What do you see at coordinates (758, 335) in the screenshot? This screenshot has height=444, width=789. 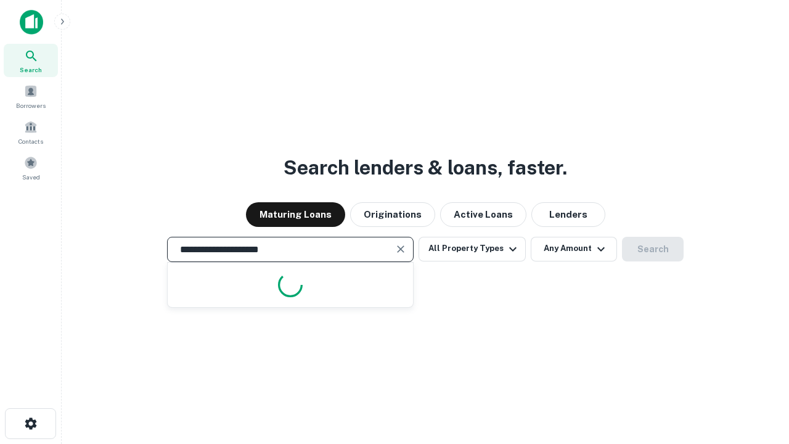 I see `div: Chat Widget` at bounding box center [758, 335].